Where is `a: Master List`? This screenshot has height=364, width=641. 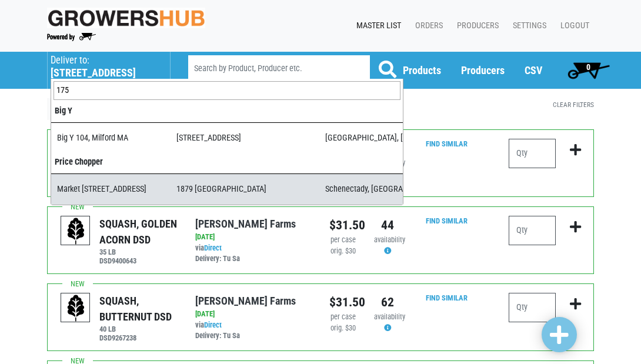
a: Master List is located at coordinates (376, 26).